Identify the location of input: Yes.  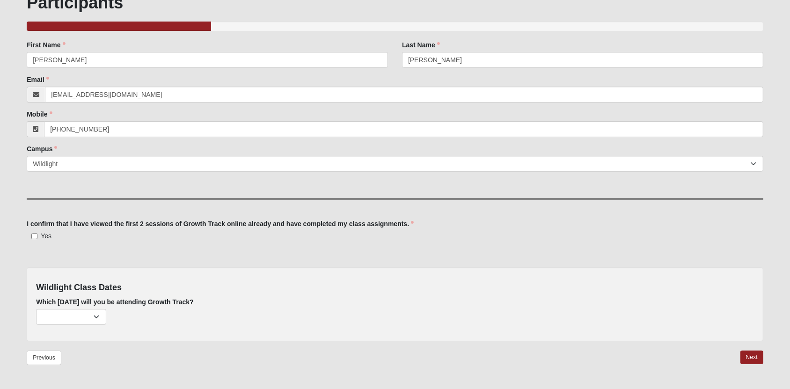
(34, 236).